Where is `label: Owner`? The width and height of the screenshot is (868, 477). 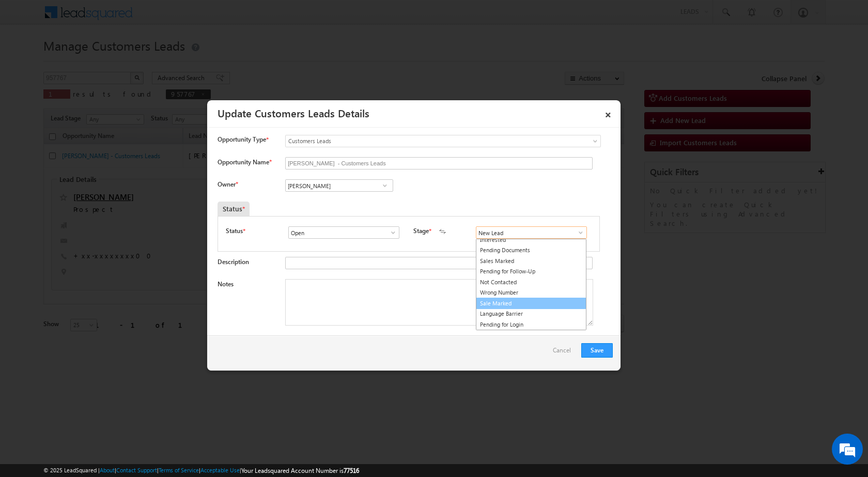 label: Owner is located at coordinates (228, 184).